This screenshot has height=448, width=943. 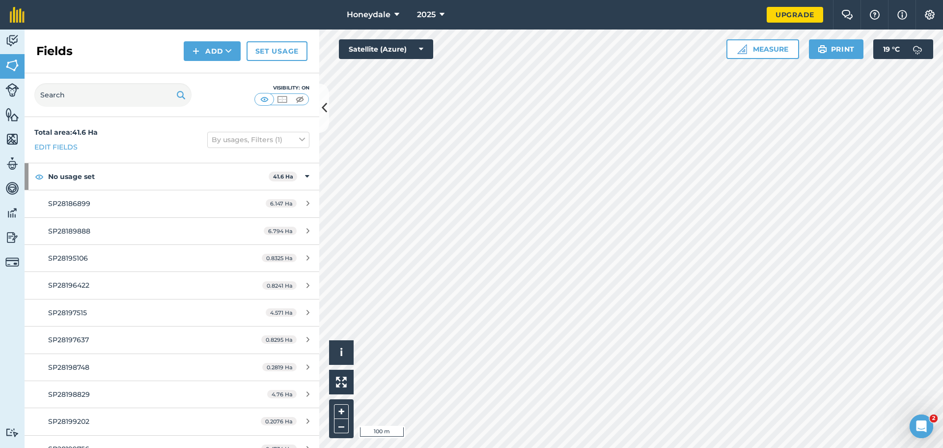 I want to click on div: Visibility: On, so click(x=282, y=88).